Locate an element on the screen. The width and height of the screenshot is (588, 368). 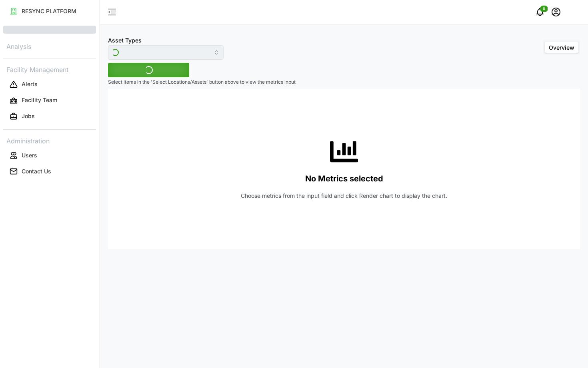
label: Asset Types is located at coordinates (125, 41).